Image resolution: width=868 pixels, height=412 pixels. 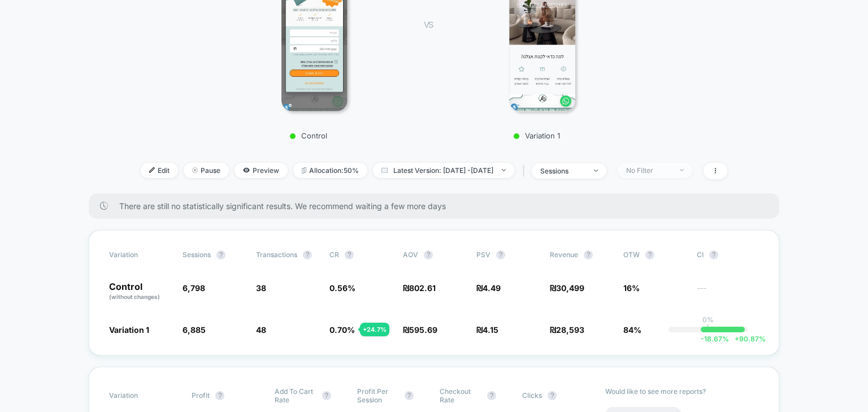 I want to click on span: Revenue, so click(x=564, y=255).